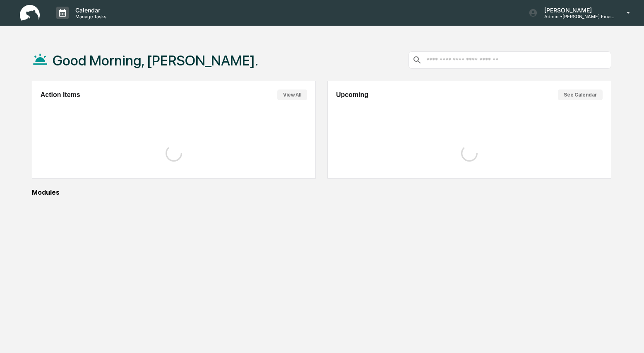  I want to click on a: See Calendar, so click(580, 95).